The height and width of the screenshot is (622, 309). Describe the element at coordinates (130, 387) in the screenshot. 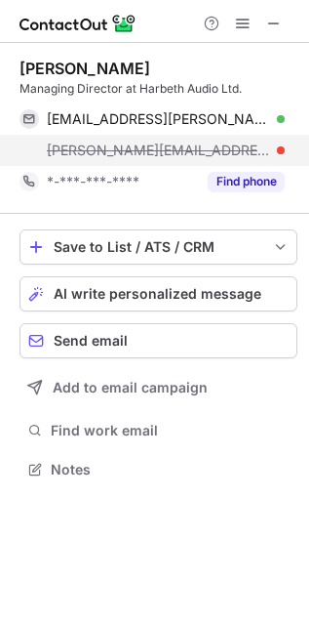

I see `span: Add to email campaign` at that location.